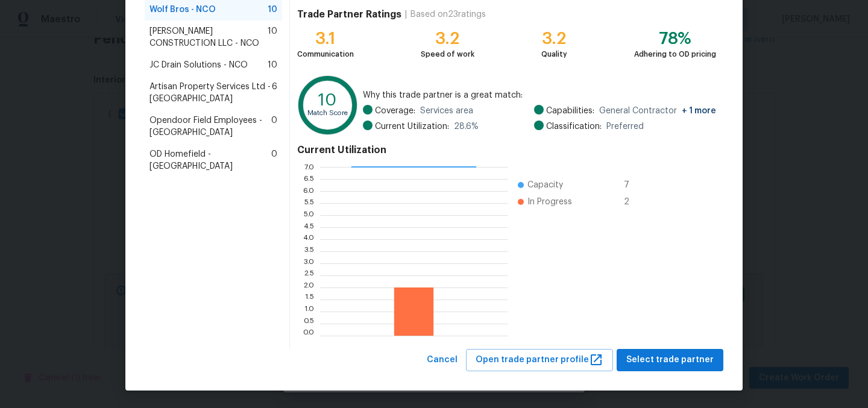 This screenshot has width=868, height=408. What do you see at coordinates (442, 360) in the screenshot?
I see `button: Cancel` at bounding box center [442, 360].